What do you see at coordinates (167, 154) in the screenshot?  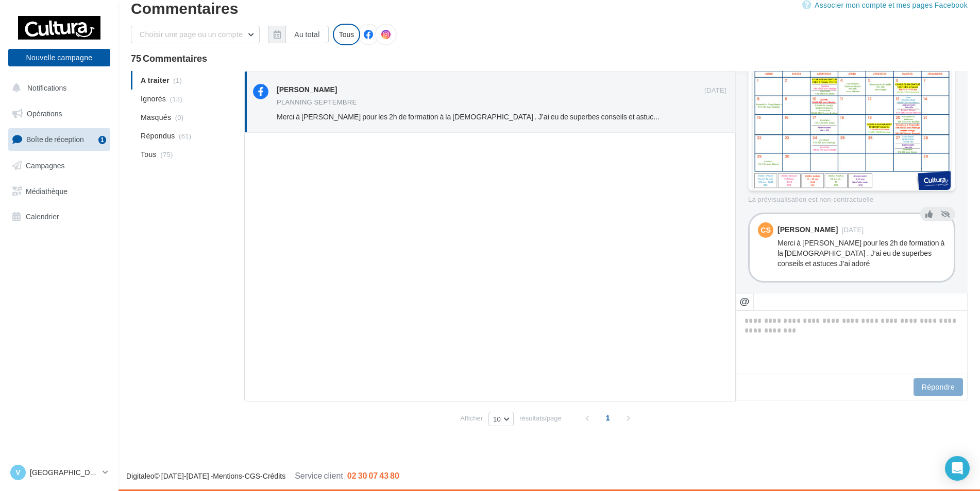 I see `span: (75)` at bounding box center [167, 154].